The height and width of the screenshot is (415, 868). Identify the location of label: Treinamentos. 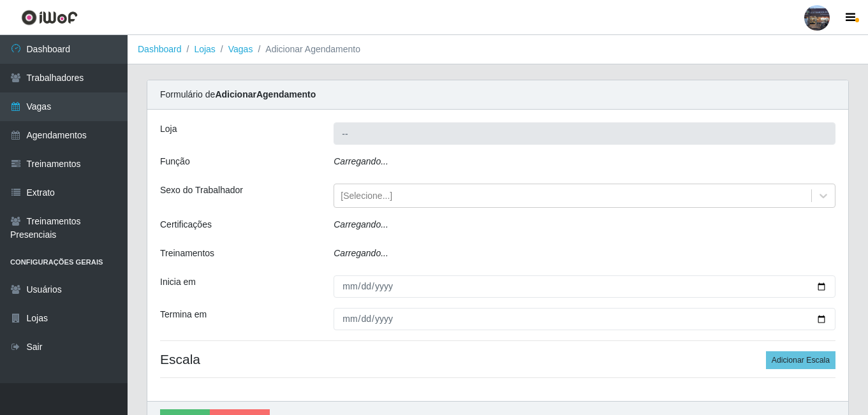
(187, 253).